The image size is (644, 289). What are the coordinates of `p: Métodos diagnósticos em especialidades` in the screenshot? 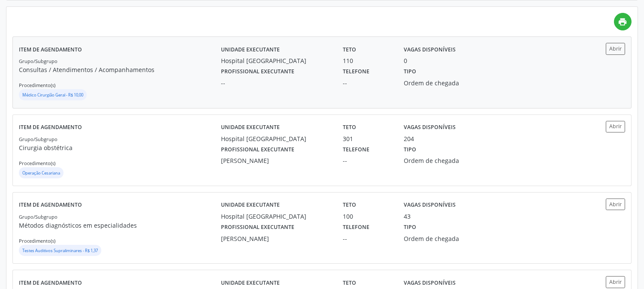 It's located at (119, 225).